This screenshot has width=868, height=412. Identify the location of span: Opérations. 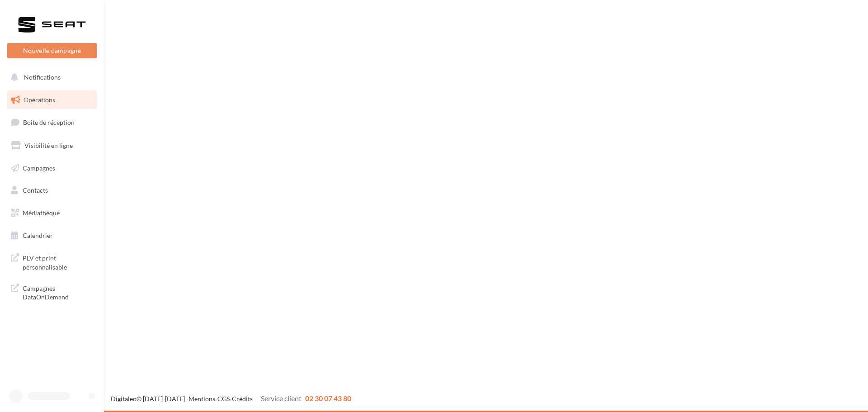
(39, 99).